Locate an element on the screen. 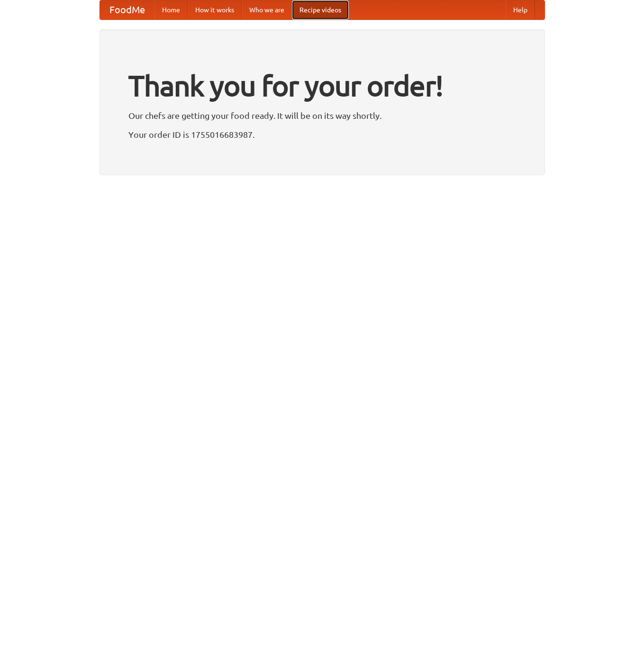 The width and height of the screenshot is (644, 670). a: FoodMe is located at coordinates (127, 10).